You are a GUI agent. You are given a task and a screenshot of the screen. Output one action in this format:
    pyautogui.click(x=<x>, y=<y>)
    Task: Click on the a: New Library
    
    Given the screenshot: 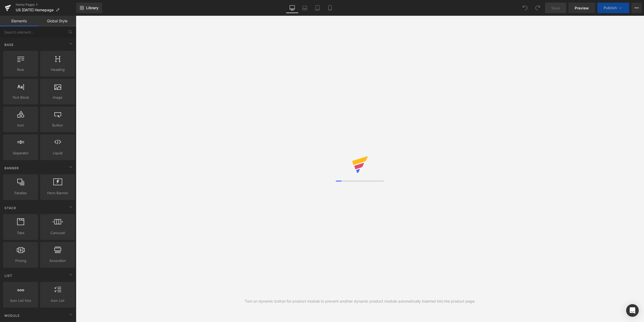 What is the action you would take?
    pyautogui.click(x=89, y=8)
    